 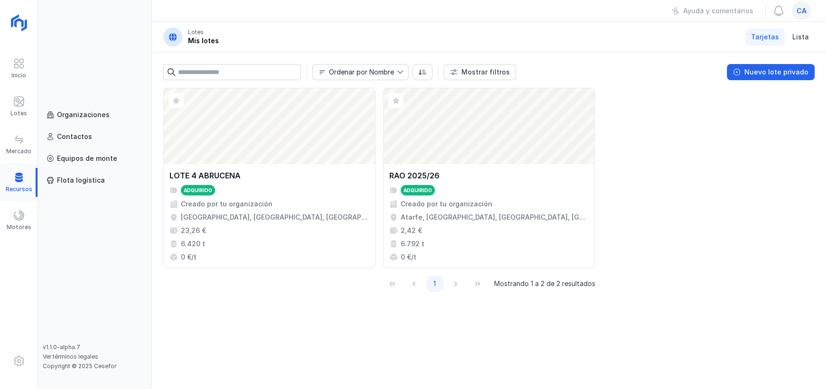 What do you see at coordinates (800, 37) in the screenshot?
I see `span: Lista` at bounding box center [800, 37].